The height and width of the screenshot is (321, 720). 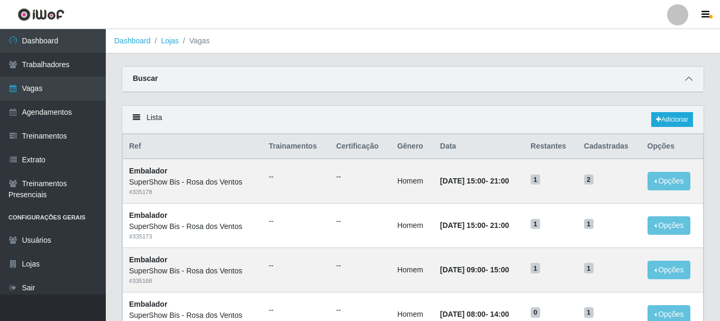 I want to click on nav: breadcrumb, so click(x=413, y=41).